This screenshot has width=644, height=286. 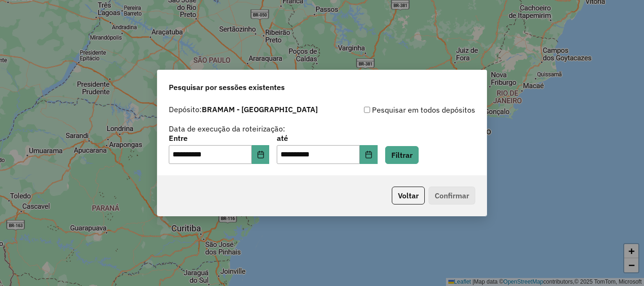 I want to click on label: Data de execução da roteirização:, so click(x=227, y=128).